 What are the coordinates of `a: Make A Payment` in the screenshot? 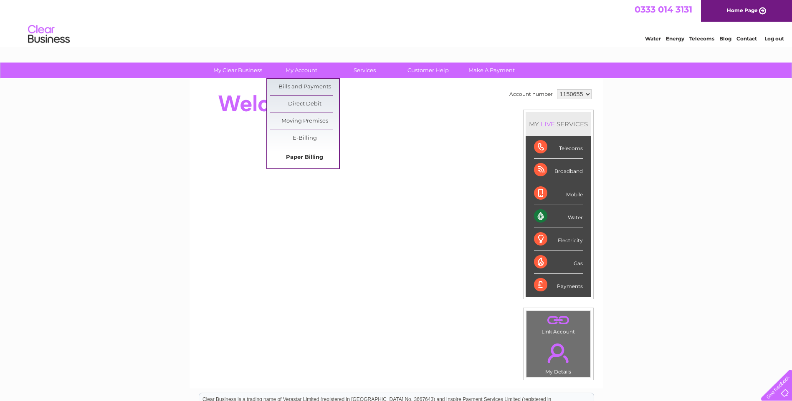 It's located at (491, 70).